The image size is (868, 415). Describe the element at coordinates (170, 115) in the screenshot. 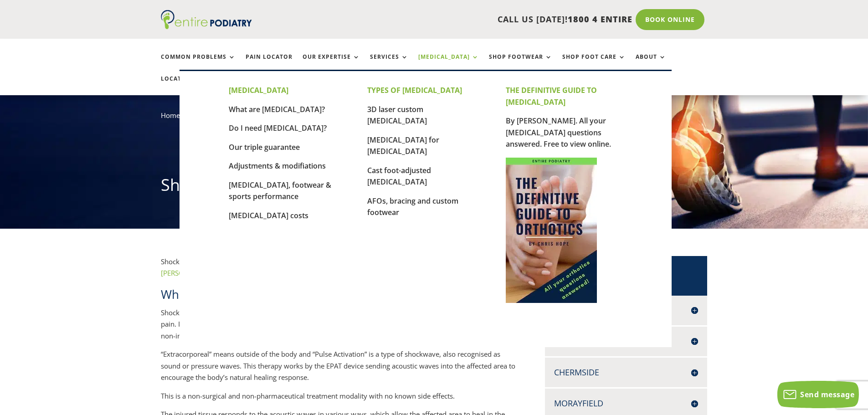

I see `a: Home` at that location.